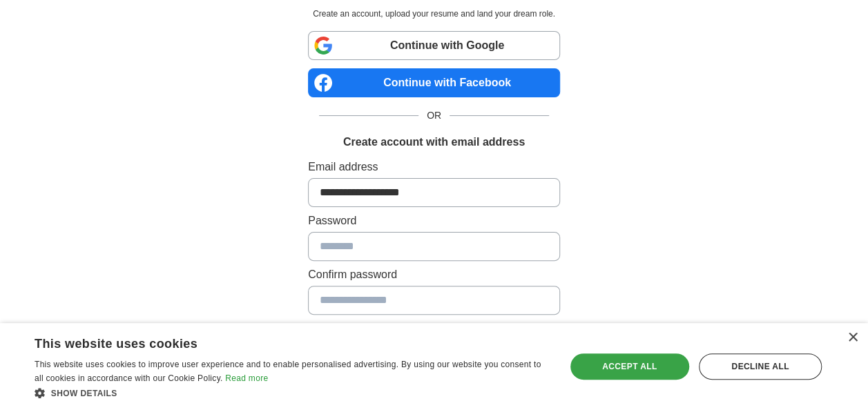  I want to click on div: Show details, so click(292, 392).